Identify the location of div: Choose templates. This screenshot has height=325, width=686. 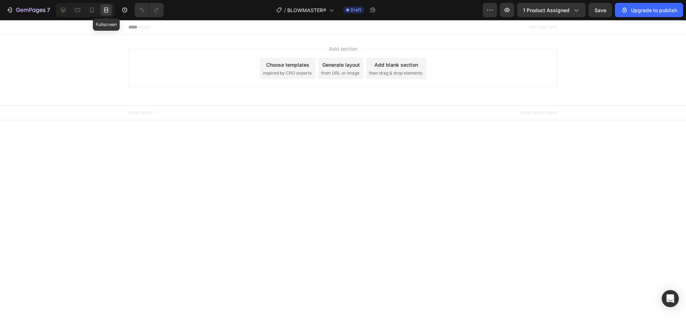
(287, 45).